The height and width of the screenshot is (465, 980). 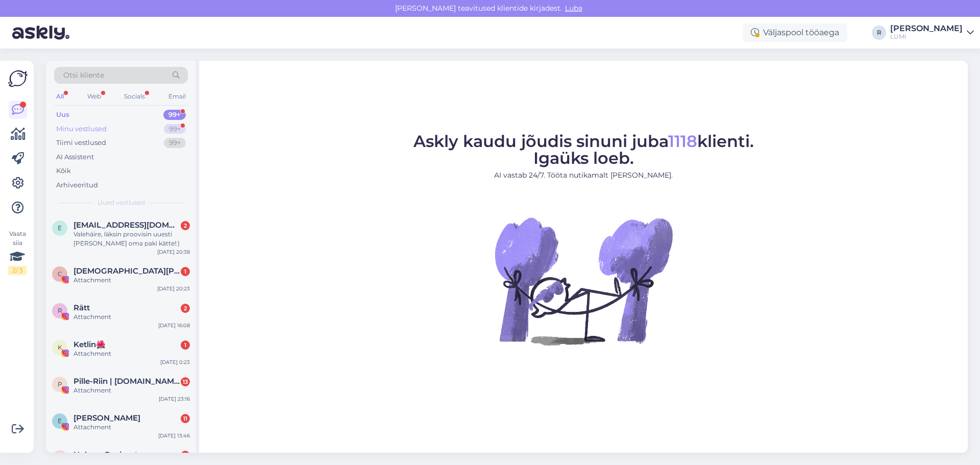 What do you see at coordinates (583, 150) in the screenshot?
I see `span: Askly kaudu jõudis sinuni juba klienti. Igaüks loeb.` at bounding box center [583, 150].